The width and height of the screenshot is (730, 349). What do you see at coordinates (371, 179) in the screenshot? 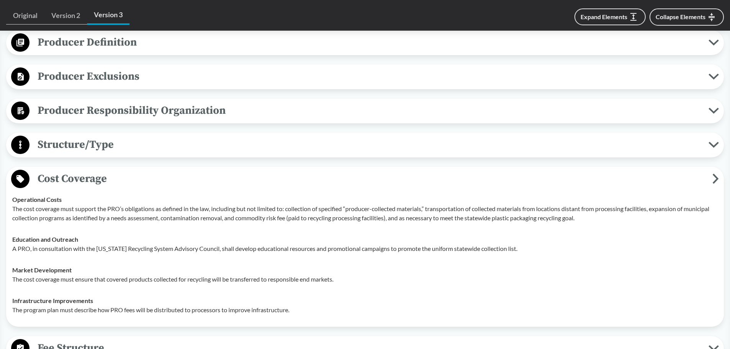
I see `span: Cost Coverage` at bounding box center [371, 179].